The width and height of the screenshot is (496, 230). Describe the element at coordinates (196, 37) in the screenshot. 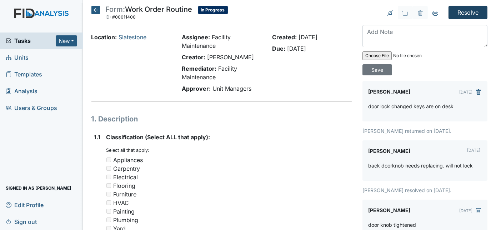

I see `strong: Assignee:` at that location.